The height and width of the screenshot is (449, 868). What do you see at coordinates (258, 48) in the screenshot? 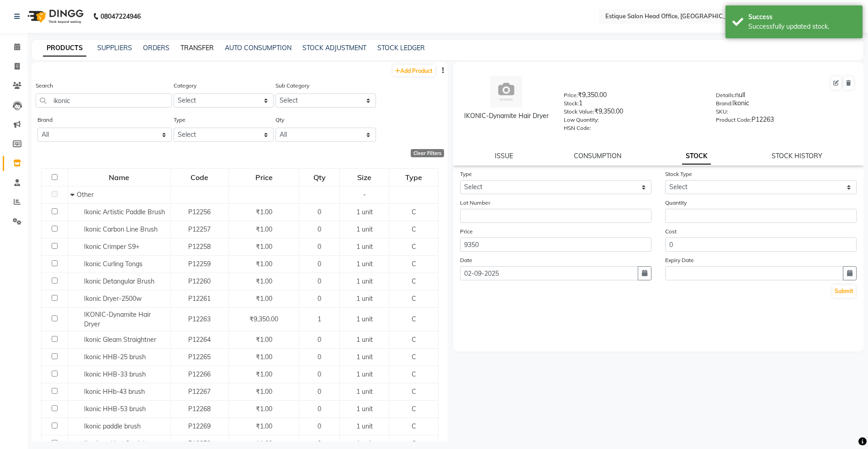
I see `a: AUTO CONSUMPTION` at bounding box center [258, 48].